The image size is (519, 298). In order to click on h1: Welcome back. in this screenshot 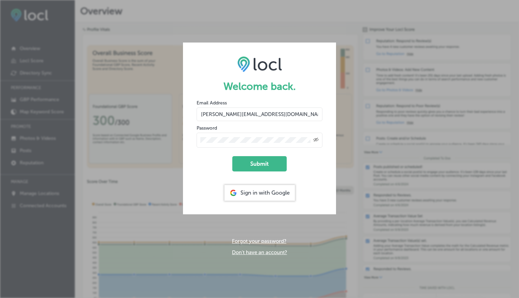, I will do `click(260, 86)`.